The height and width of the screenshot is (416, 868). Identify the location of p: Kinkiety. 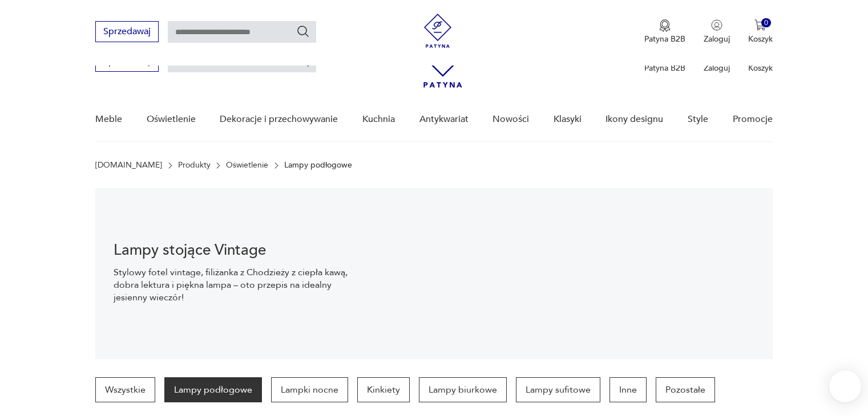
(383, 390).